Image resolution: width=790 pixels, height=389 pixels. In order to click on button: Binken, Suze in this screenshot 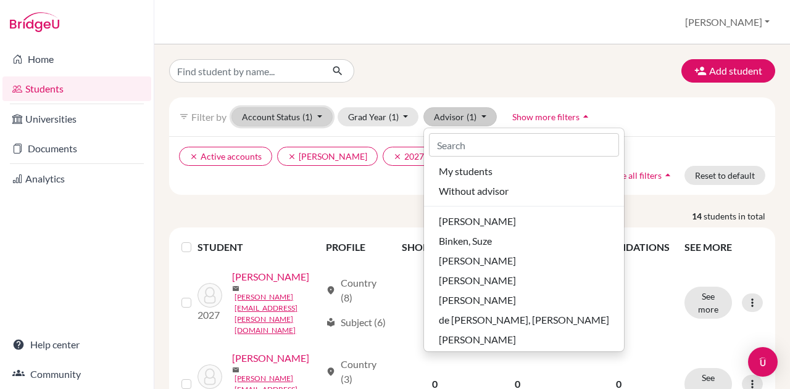, I will do `click(524, 241)`.